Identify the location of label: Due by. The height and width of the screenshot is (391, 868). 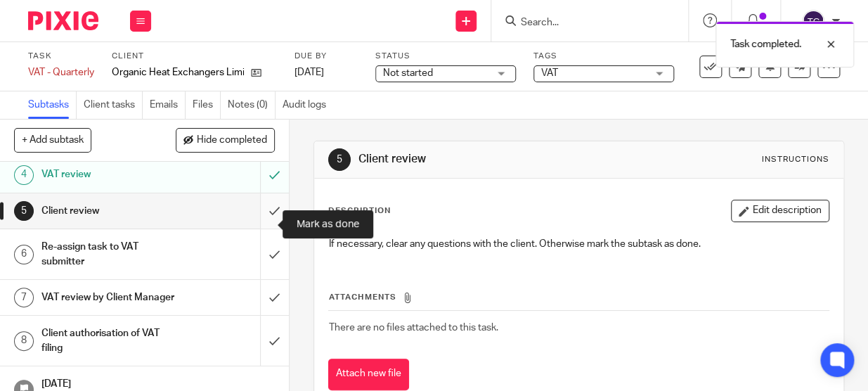
(326, 56).